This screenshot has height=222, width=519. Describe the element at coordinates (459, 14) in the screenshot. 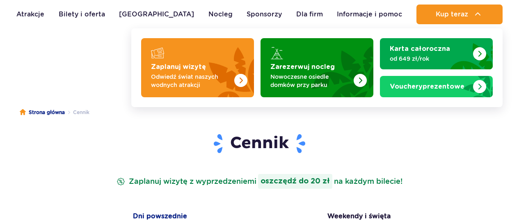

I see `button: Kup teraz` at that location.